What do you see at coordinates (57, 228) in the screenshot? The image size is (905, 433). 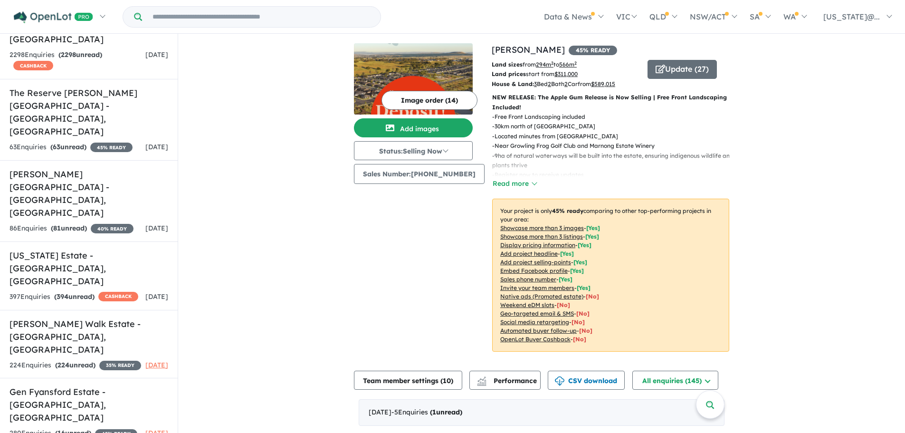 I see `span: 81` at bounding box center [57, 228].